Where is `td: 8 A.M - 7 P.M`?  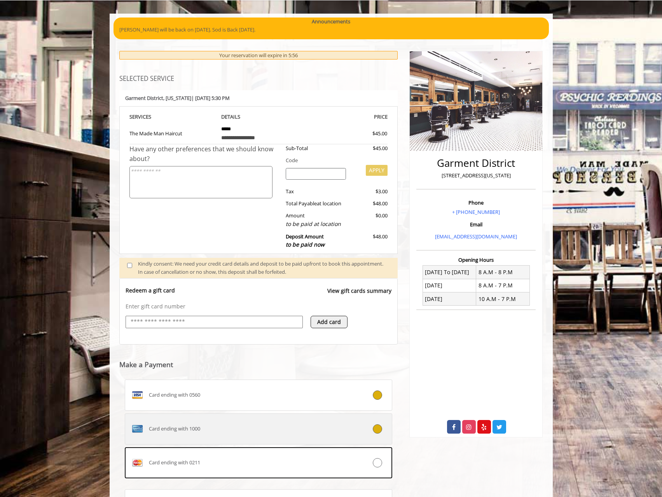
td: 8 A.M - 7 P.M is located at coordinates (503, 285).